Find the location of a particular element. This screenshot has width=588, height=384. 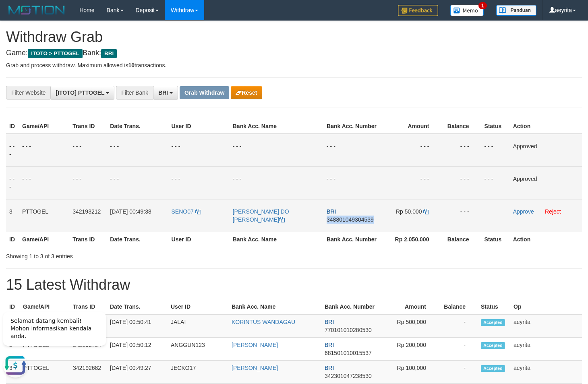

div: Filter Bank is located at coordinates (134, 93).